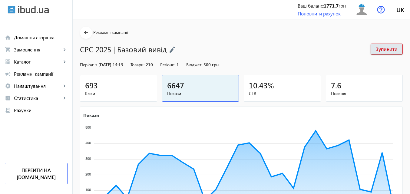 This screenshot has height=194, width=410. Describe the element at coordinates (321, 6) in the screenshot. I see `div: Ваш баланс: грн` at that location.